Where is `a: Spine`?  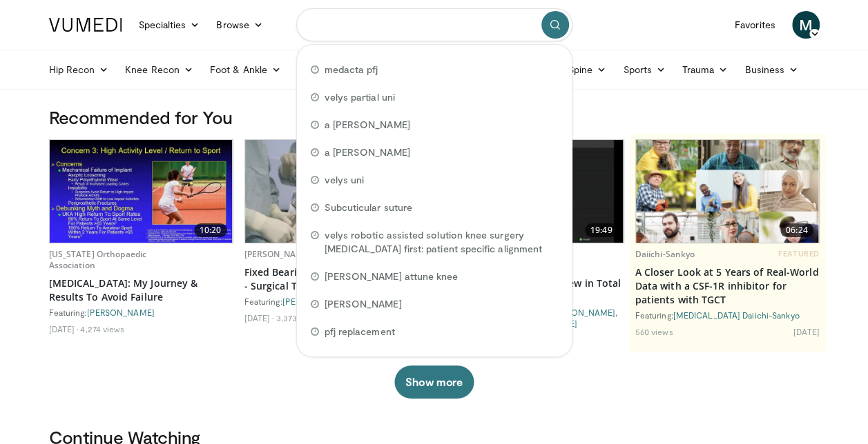 a: Spine is located at coordinates (587, 70).